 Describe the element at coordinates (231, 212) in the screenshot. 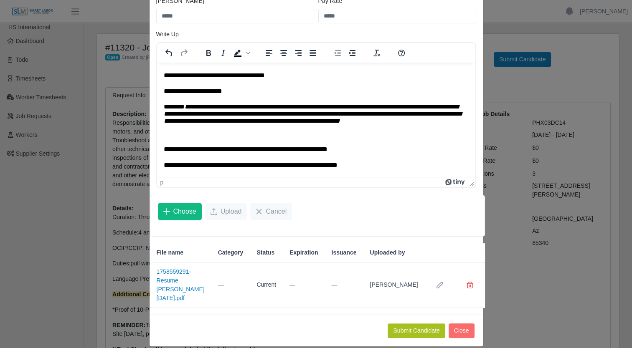

I see `span: Upload` at that location.